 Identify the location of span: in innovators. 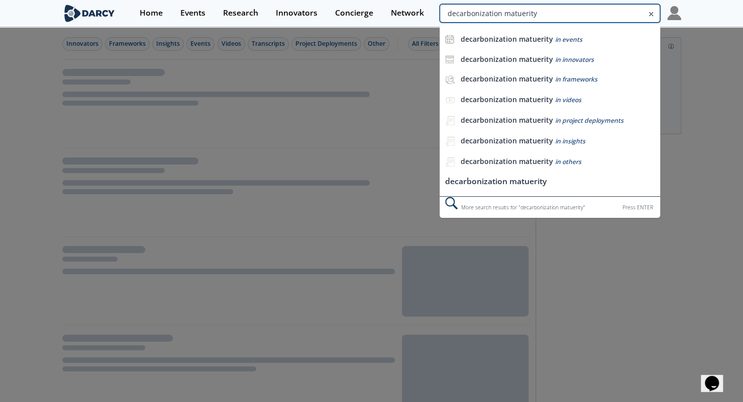
(574, 59).